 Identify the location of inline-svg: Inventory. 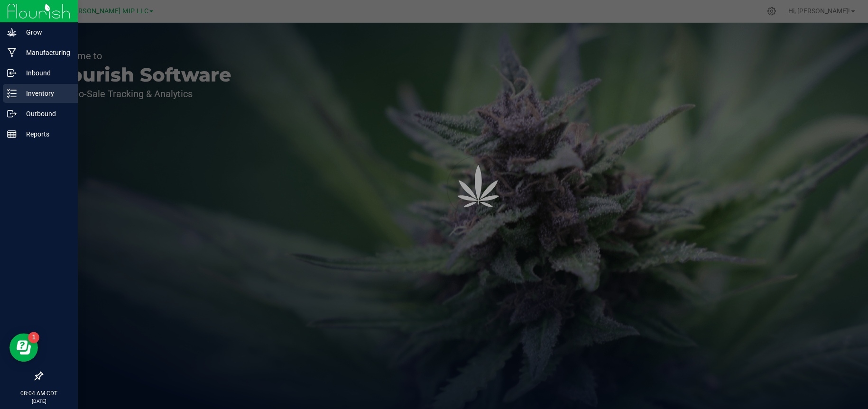
(12, 93).